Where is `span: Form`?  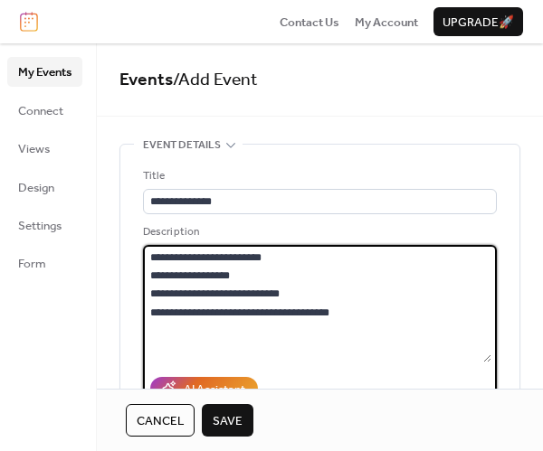
span: Form is located at coordinates (32, 264).